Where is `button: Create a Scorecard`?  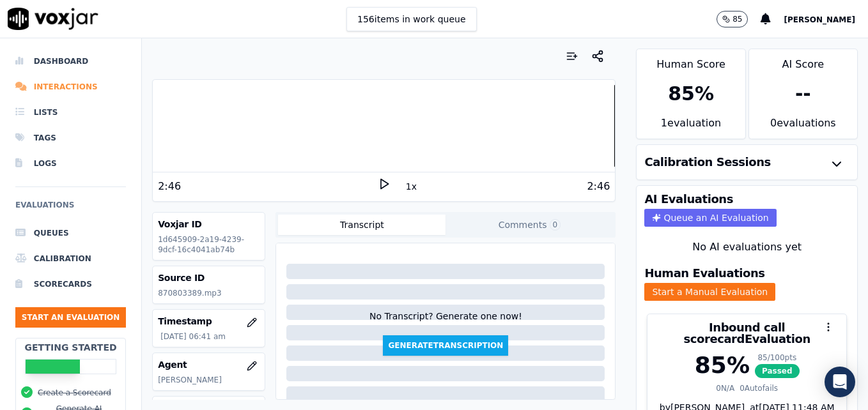
button: Create a Scorecard is located at coordinates (75, 393).